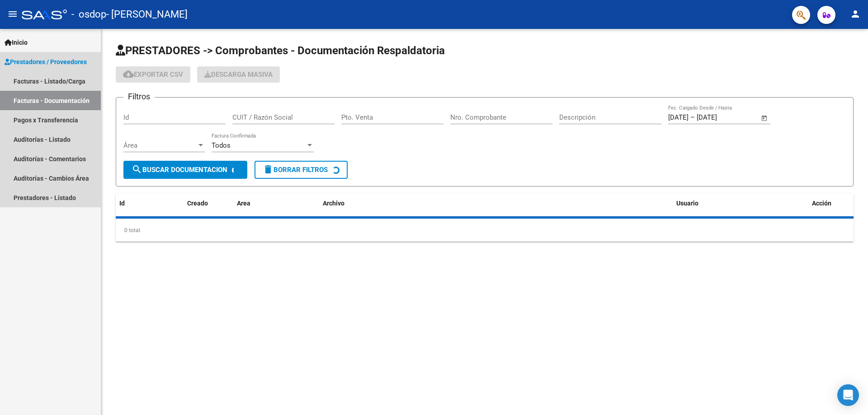  Describe the element at coordinates (280, 50) in the screenshot. I see `span: PRESTADORES -> Comprobantes - Documentación Respaldatoria` at that location.